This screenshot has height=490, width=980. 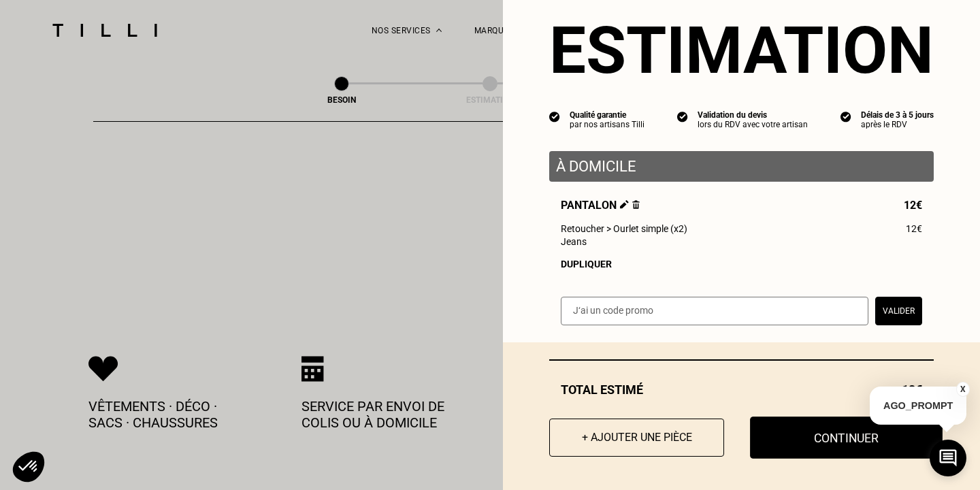 I want to click on section: Estimation, so click(x=741, y=51).